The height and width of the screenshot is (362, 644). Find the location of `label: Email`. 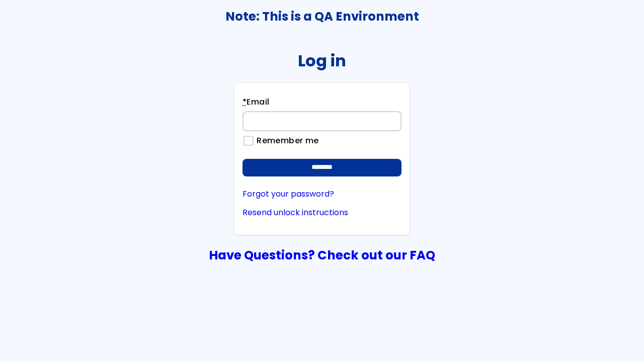

label: Email is located at coordinates (256, 103).